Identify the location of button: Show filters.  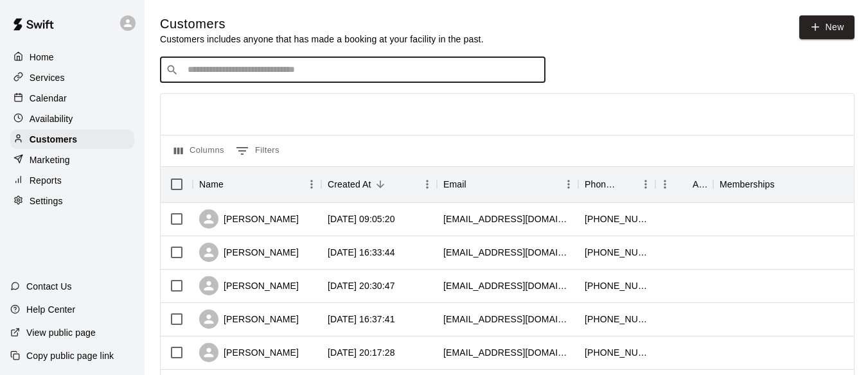
(258, 151).